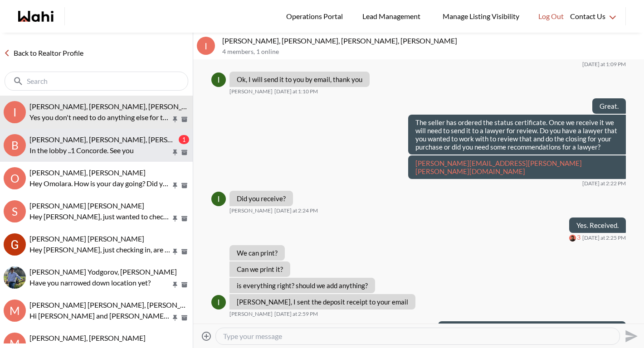 The height and width of the screenshot is (348, 644). Describe the element at coordinates (302, 285) in the screenshot. I see `p: is everything right? should we add anything?` at that location.